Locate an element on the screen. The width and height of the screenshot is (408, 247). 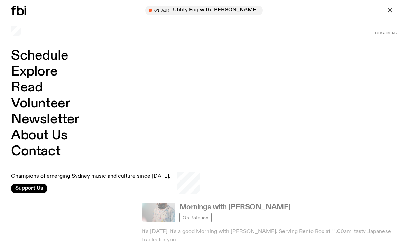
a: Volunteer is located at coordinates (40, 103).